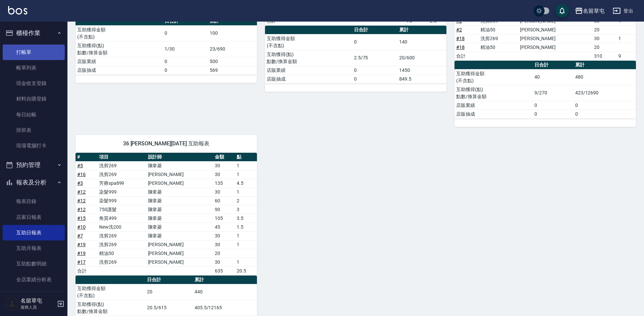  What do you see at coordinates (375, 30) in the screenshot?
I see `th: 日合計` at bounding box center [375, 30].